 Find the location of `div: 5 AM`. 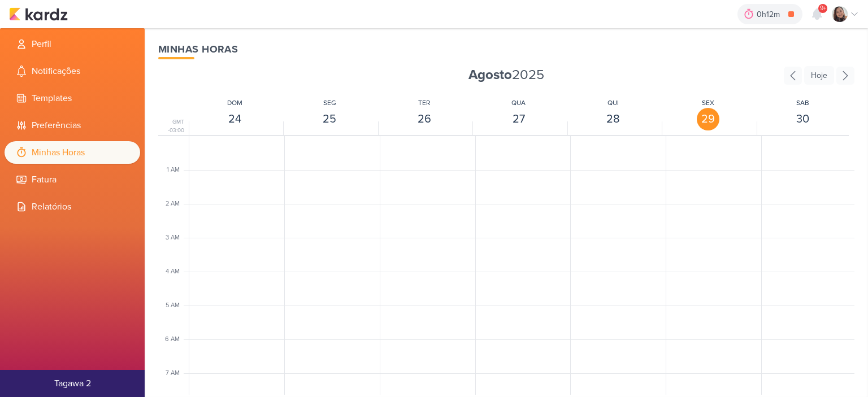

div: 5 AM is located at coordinates (176, 306).